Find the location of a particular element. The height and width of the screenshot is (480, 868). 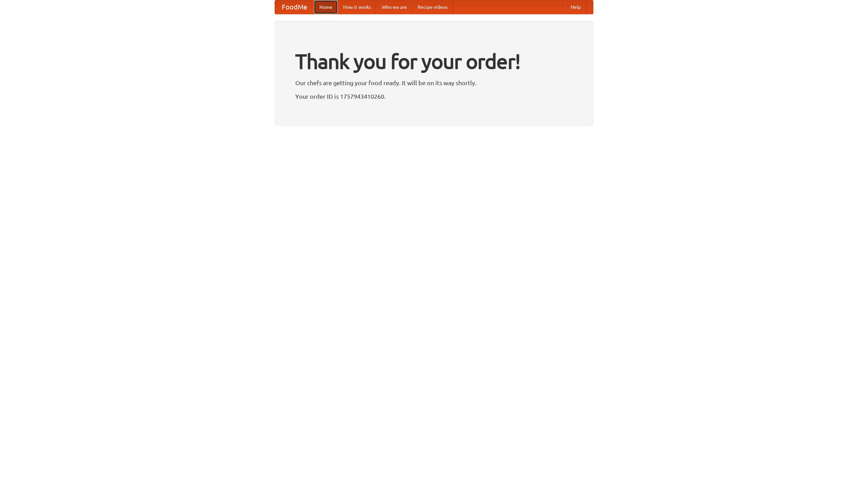

h1: Thank you for your order! is located at coordinates (434, 62).